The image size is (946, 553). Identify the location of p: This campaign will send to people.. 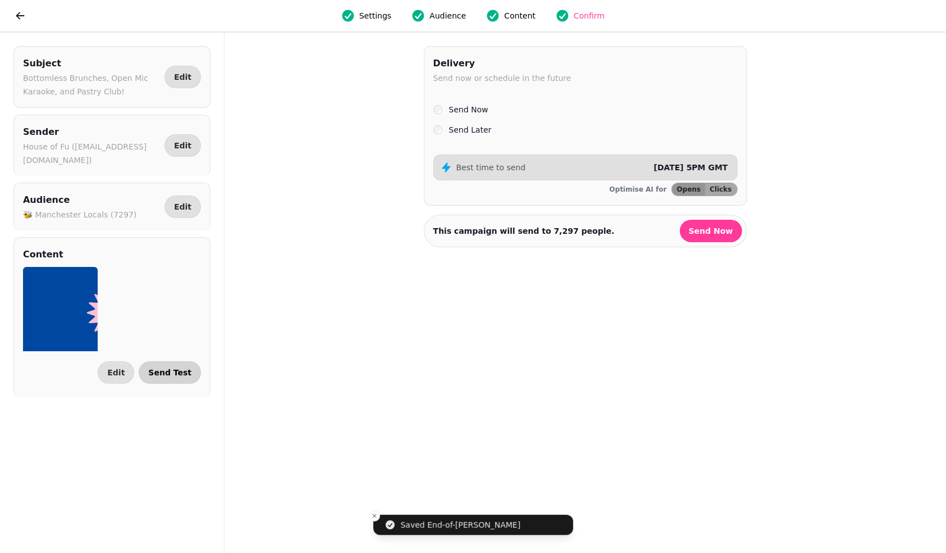
(524, 231).